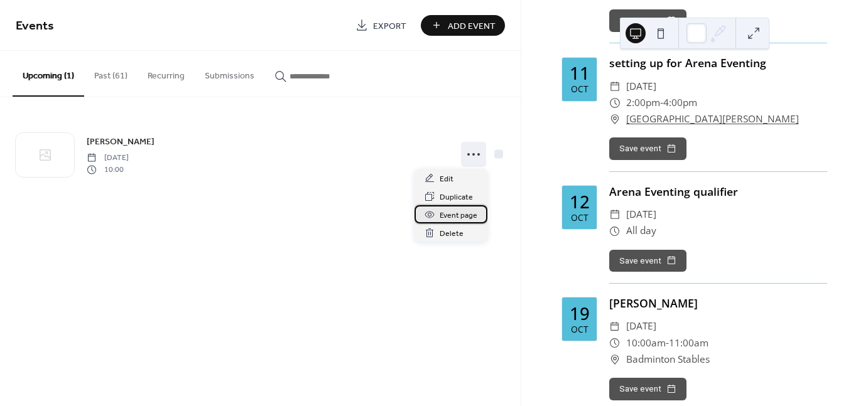 The height and width of the screenshot is (406, 868). What do you see at coordinates (381, 25) in the screenshot?
I see `a: Export` at bounding box center [381, 25].